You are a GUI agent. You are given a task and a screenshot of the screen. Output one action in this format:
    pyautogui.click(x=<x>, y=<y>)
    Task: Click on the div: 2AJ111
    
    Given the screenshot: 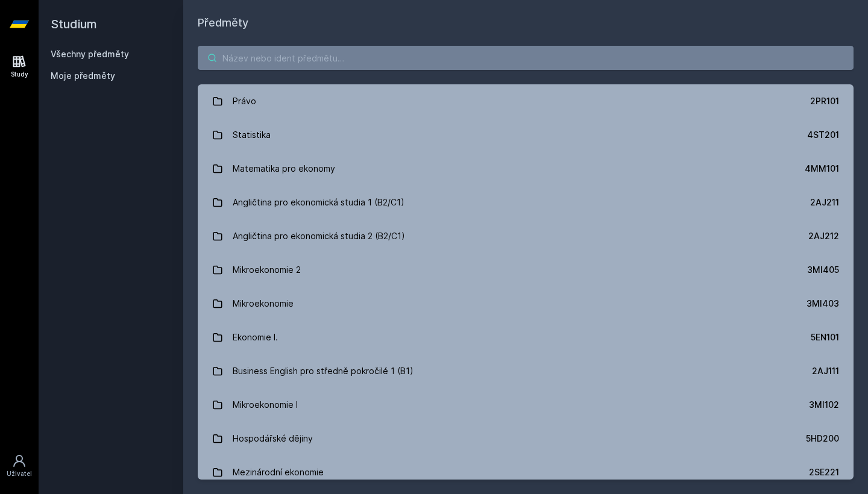 What is the action you would take?
    pyautogui.click(x=825, y=371)
    